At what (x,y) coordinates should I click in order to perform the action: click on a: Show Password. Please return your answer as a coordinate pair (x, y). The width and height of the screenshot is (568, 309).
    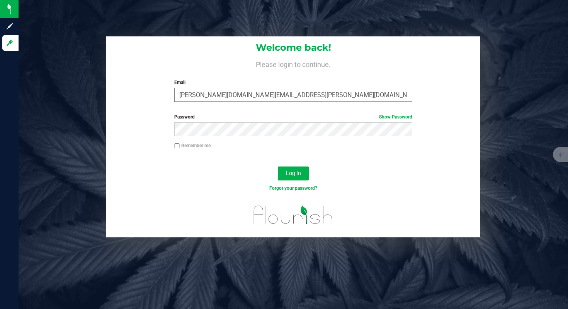
    Looking at the image, I should click on (396, 117).